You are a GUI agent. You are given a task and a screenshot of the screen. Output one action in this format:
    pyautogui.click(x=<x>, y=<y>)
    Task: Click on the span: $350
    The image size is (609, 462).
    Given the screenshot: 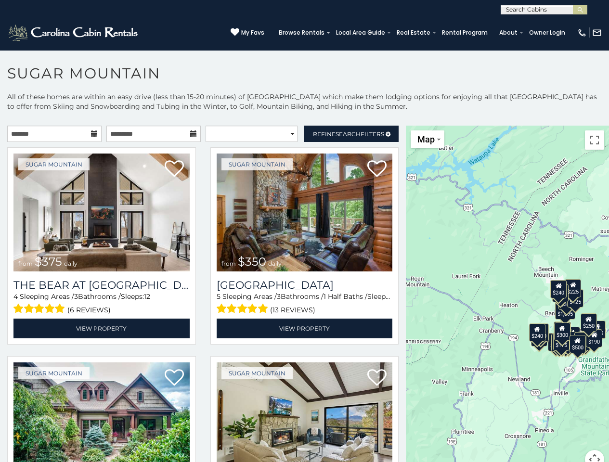 What is the action you would take?
    pyautogui.click(x=252, y=261)
    